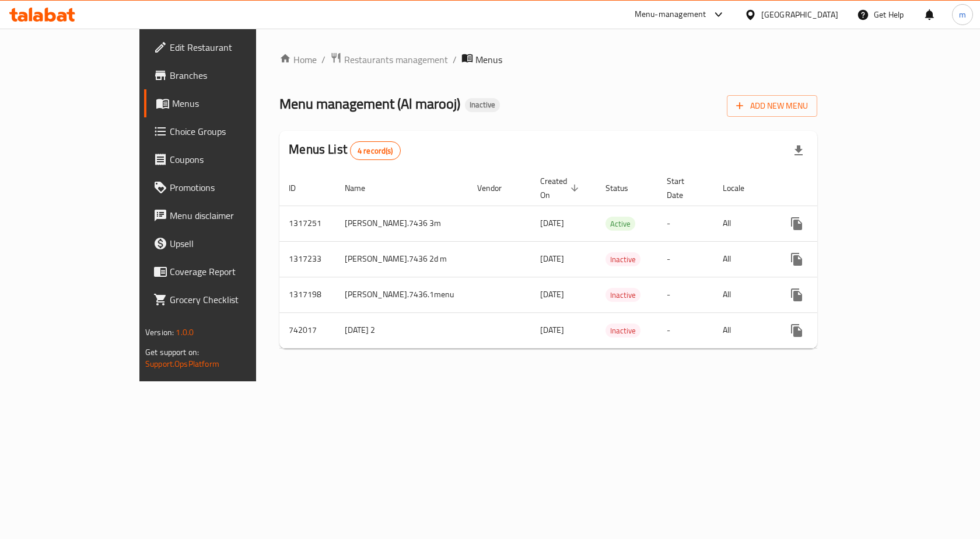  Describe the element at coordinates (375, 151) in the screenshot. I see `span: 4 record(s)` at that location.